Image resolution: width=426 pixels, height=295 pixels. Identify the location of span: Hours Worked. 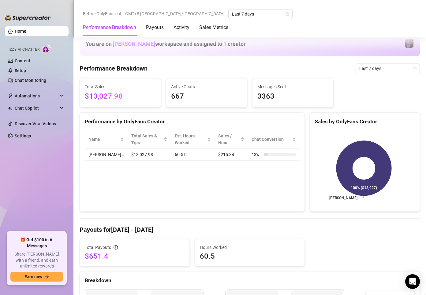
(249, 248).